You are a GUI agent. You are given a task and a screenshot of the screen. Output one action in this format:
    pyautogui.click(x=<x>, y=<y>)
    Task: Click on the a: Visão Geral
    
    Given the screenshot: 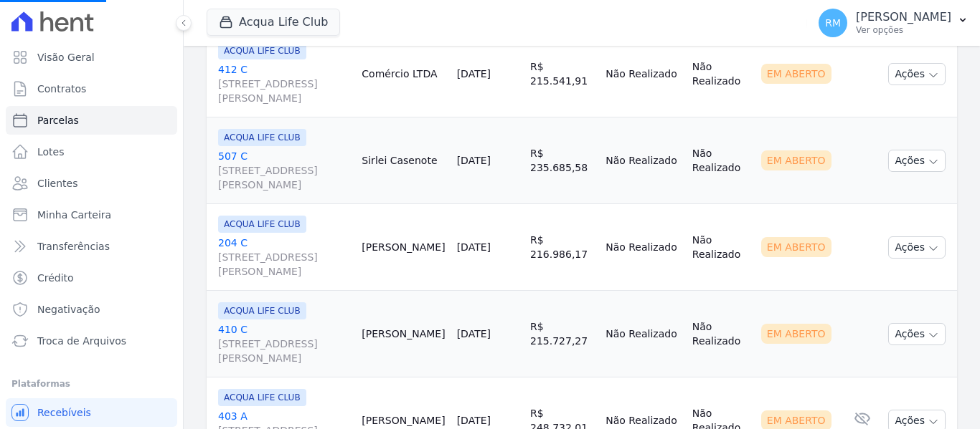 What is the action you would take?
    pyautogui.click(x=91, y=57)
    